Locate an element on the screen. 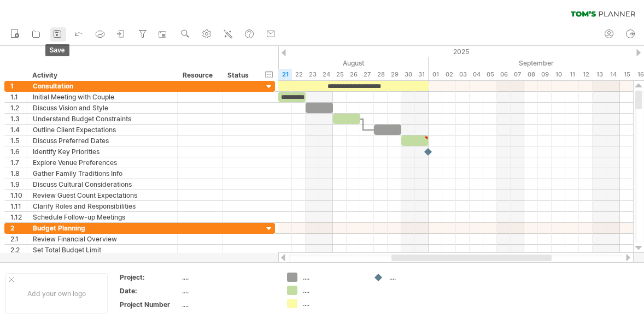 The image size is (644, 325). span: save is located at coordinates (57, 50).